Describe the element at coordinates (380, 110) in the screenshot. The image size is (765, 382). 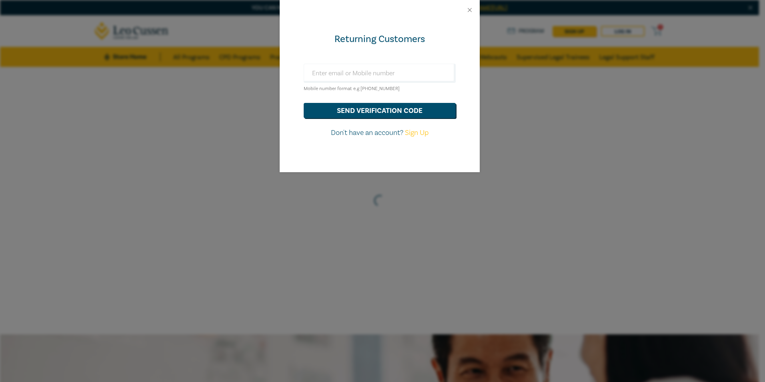
I see `button: send verification code` at that location.